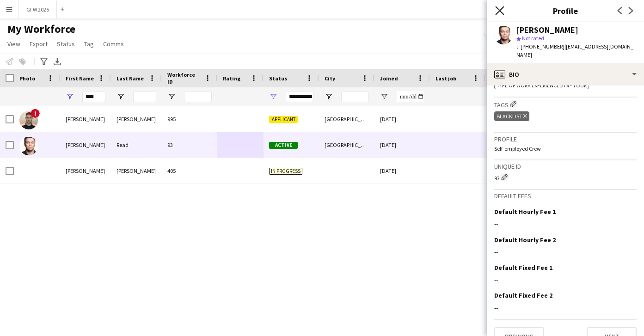 This screenshot has height=336, width=644. I want to click on div: Read, so click(137, 145).